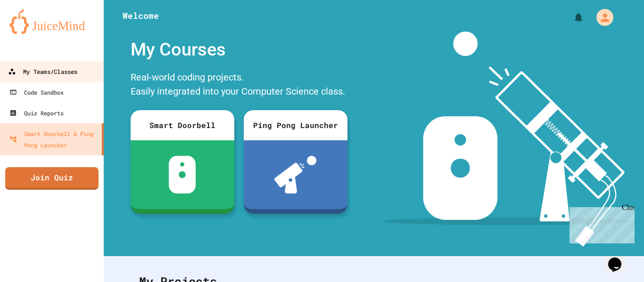 The image size is (644, 282). Describe the element at coordinates (43, 72) in the screenshot. I see `div: My Teams/Classes` at that location.